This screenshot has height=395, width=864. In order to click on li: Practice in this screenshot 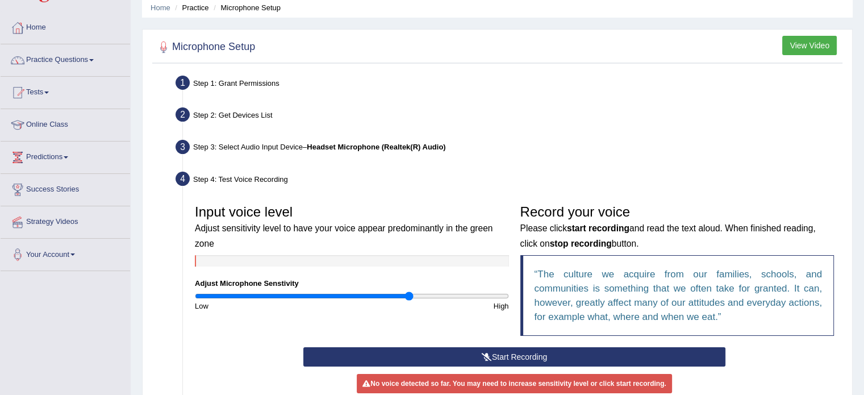, I will do `click(190, 7)`.